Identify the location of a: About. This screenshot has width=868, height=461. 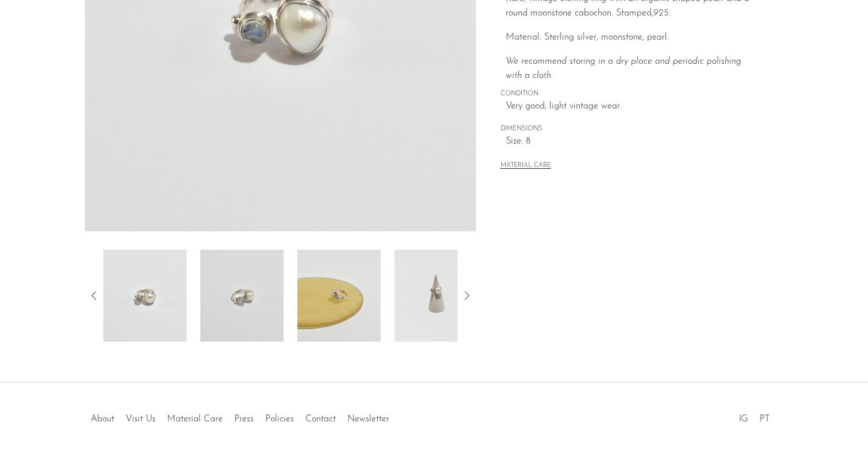
(102, 419).